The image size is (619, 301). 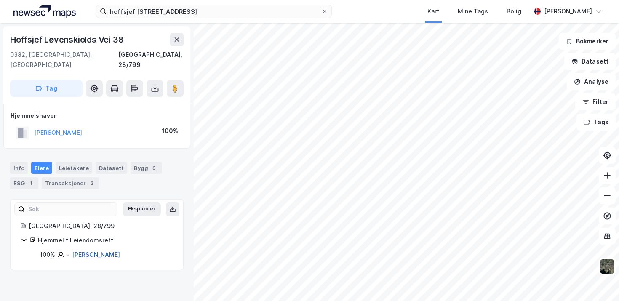 I want to click on div: 2, so click(x=92, y=183).